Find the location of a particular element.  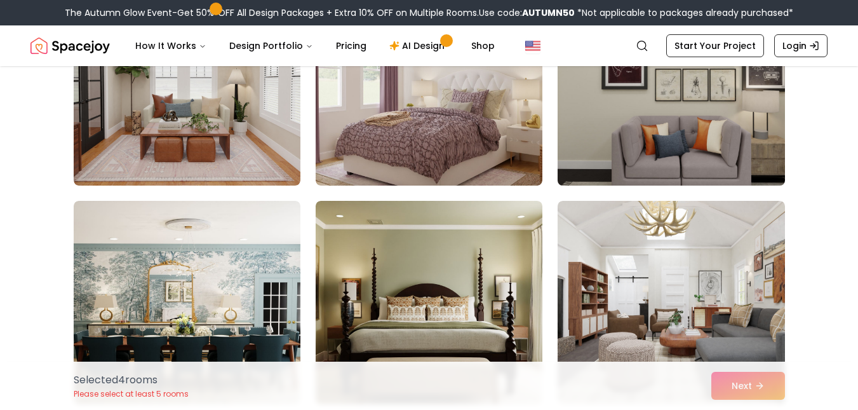

a: Pricing is located at coordinates (351, 46).